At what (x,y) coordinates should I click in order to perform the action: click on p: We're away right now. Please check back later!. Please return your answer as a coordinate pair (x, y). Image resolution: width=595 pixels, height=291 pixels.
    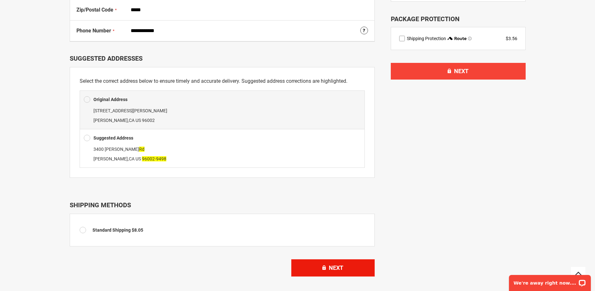
    Looking at the image, I should click on (41, 12).